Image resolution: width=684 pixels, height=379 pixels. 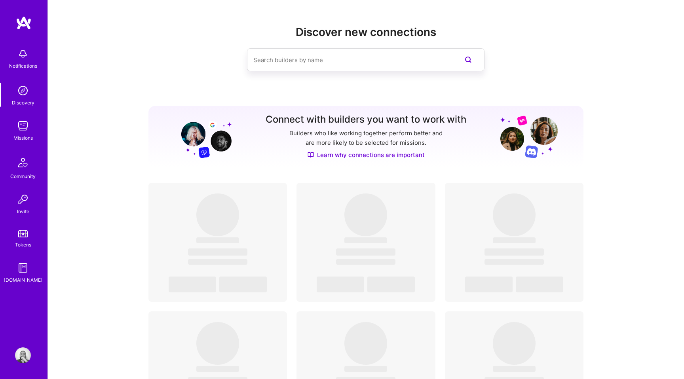 What do you see at coordinates (366, 120) in the screenshot?
I see `h3: Connect with builders you want to work with` at bounding box center [366, 120].